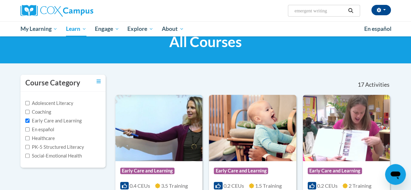  Describe the element at coordinates (54, 156) in the screenshot. I see `label: Social-Emotional Health` at that location.